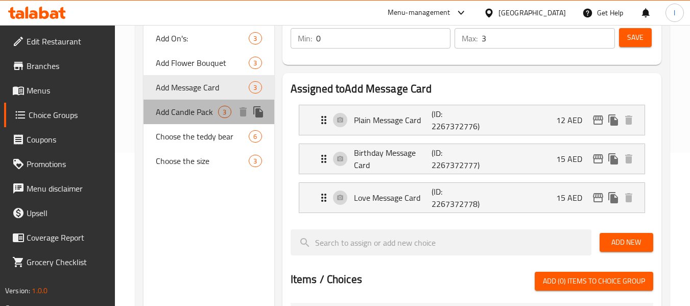 Image resolution: width=690 pixels, height=306 pixels. Describe the element at coordinates (60, 41) in the screenshot. I see `a: Edit Restaurant` at that location.